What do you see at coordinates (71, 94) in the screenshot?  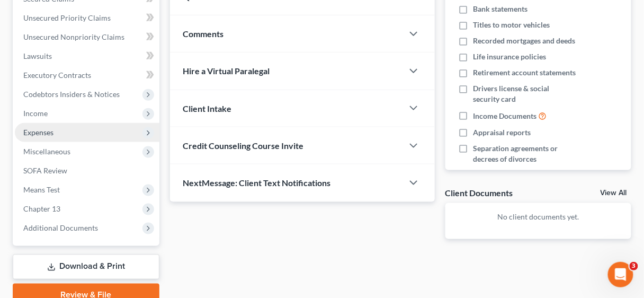 I see `span: Codebtors Insiders & Notices` at bounding box center [71, 94].